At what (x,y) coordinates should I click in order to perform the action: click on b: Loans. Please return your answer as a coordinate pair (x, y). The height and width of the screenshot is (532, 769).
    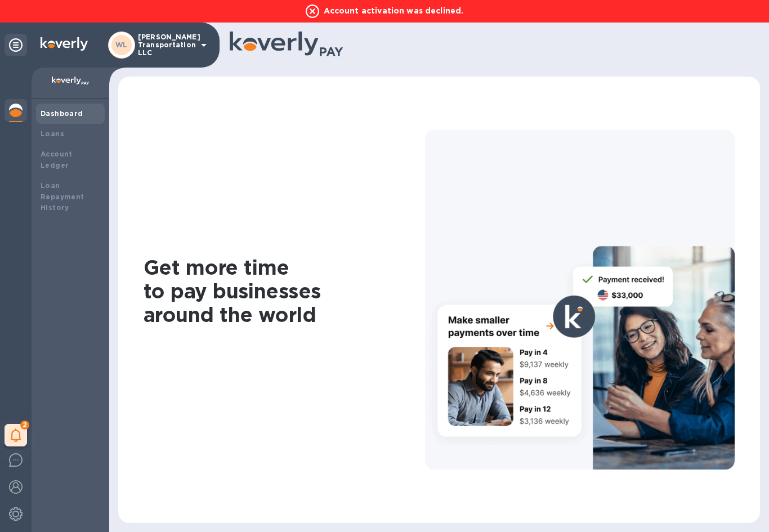
    Looking at the image, I should click on (52, 133).